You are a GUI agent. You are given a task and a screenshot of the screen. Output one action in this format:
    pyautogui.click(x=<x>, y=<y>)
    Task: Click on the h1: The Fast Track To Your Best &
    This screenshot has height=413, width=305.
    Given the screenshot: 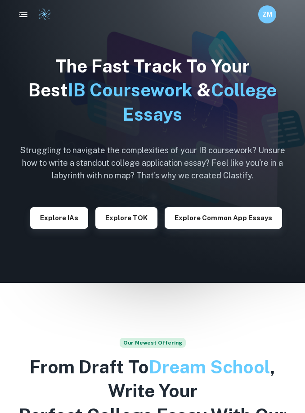 What is the action you would take?
    pyautogui.click(x=153, y=90)
    